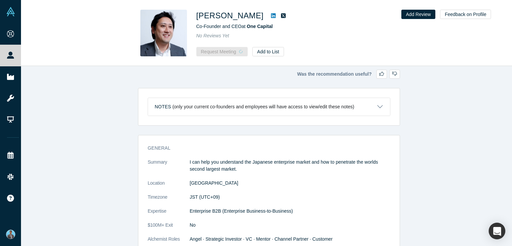 This screenshot has height=246, width=512. Describe the element at coordinates (222, 52) in the screenshot. I see `button: Request Meeting` at that location.